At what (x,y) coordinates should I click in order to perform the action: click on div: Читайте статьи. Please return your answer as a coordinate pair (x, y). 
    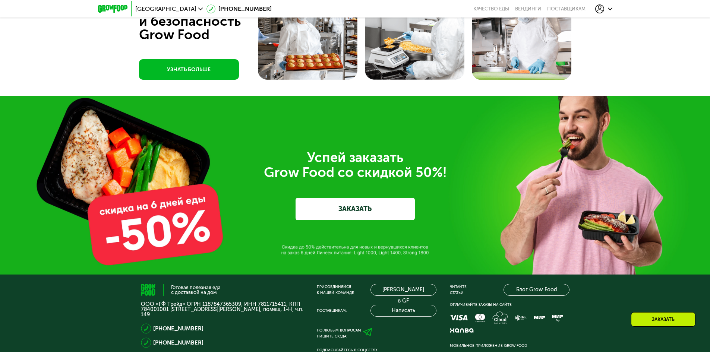
    Looking at the image, I should click on (458, 290).